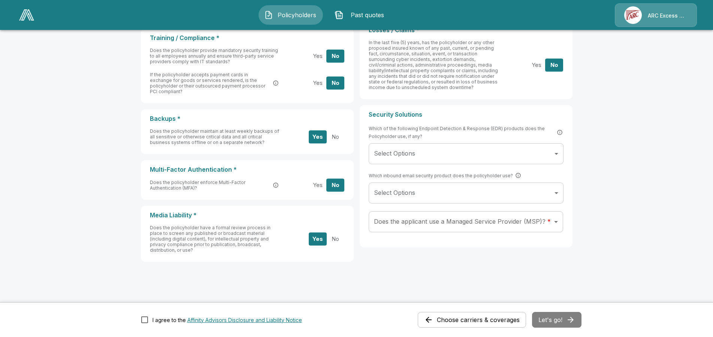  What do you see at coordinates (518, 176) in the screenshot?
I see `button: SEG (Secure Email Gateway) is a security solution that filters and scans incoming emails to prote...` at bounding box center [518, 176].